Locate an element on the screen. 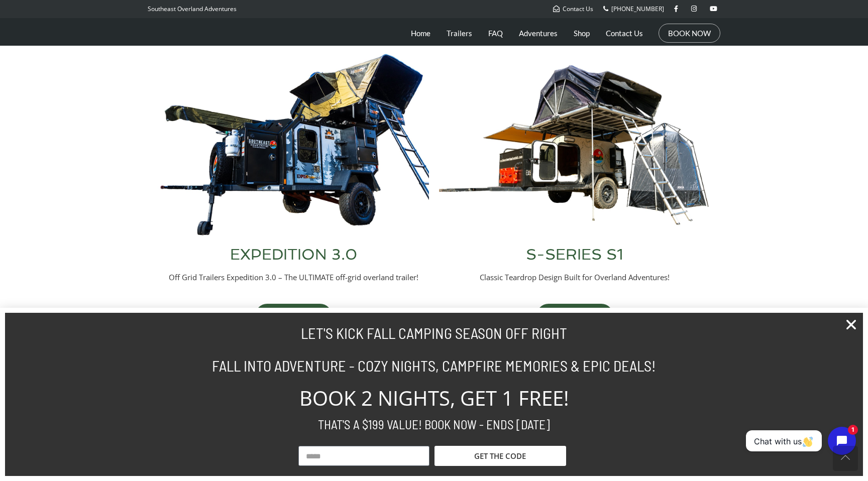  p: Classic Teardrop Design Built for Overland Adventures! is located at coordinates (574, 278).